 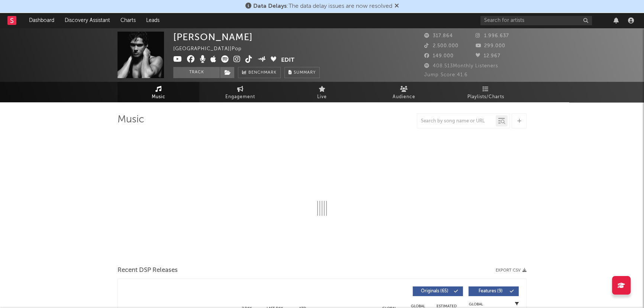 I want to click on span: Audience, so click(x=404, y=97).